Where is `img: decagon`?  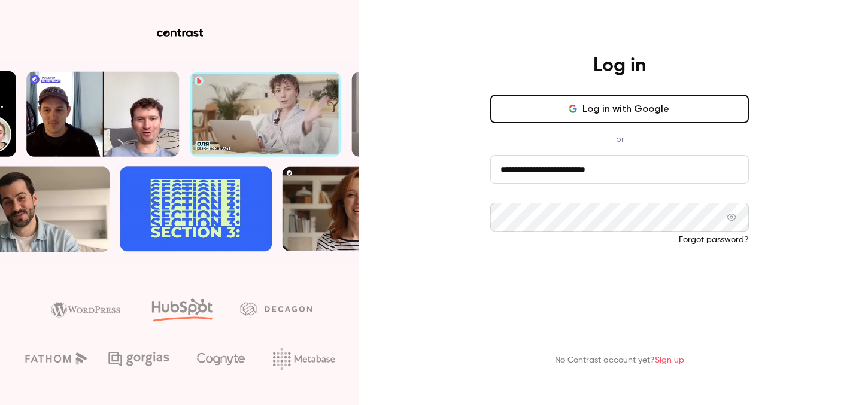
img: decagon is located at coordinates (276, 309).